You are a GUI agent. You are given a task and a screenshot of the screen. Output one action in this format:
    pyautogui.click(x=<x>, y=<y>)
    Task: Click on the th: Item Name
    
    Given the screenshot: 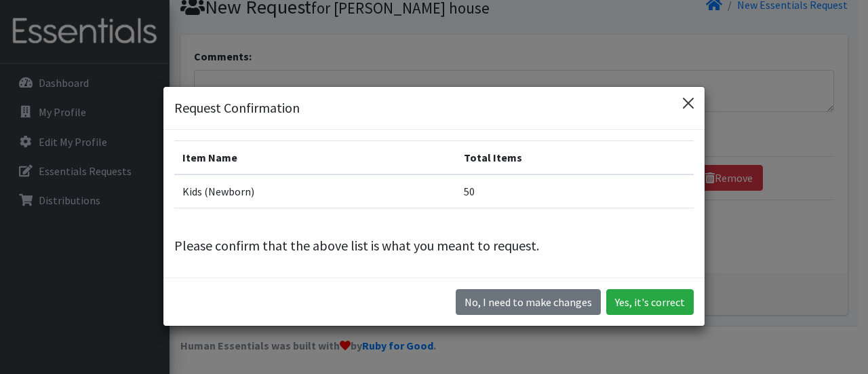 What is the action you would take?
    pyautogui.click(x=314, y=158)
    